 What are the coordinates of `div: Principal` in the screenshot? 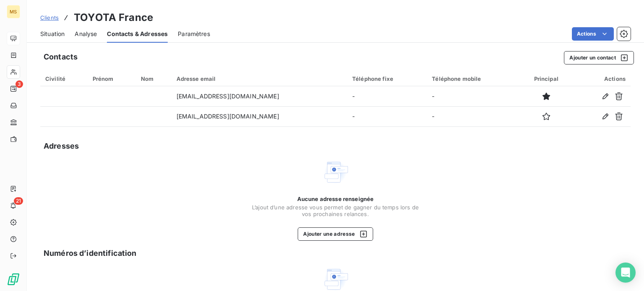 It's located at (546, 79).